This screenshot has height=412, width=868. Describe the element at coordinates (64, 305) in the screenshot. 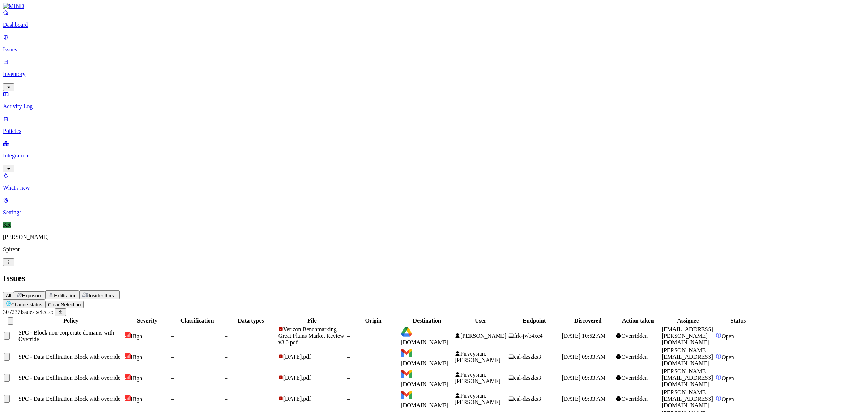

I see `button: Clear Selection` at that location.